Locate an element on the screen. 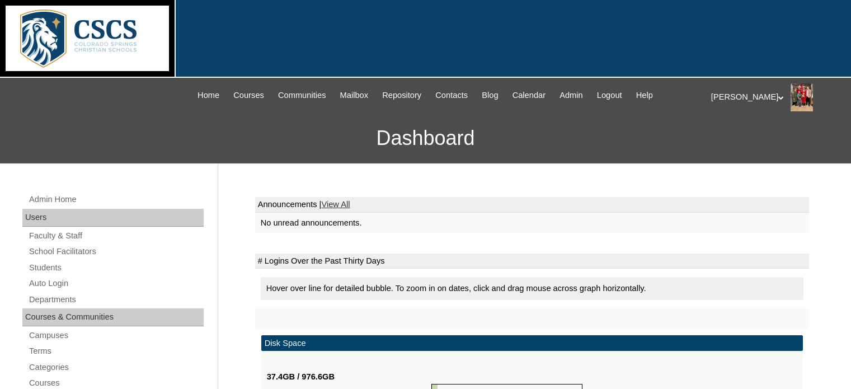  a: Auto Login is located at coordinates (116, 283).